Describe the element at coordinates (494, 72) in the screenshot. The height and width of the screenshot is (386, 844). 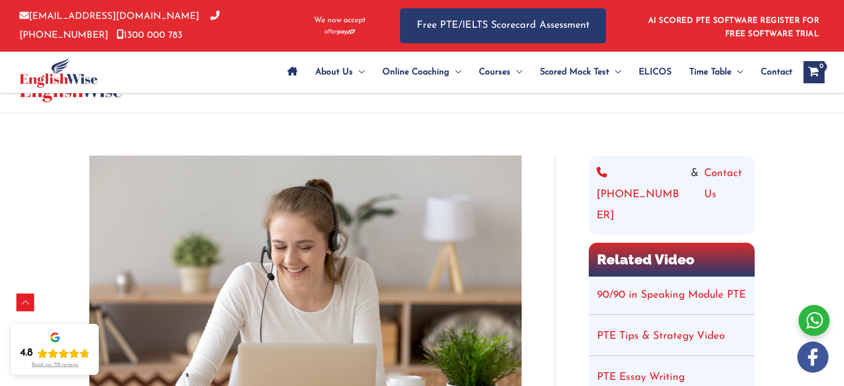
I see `span: Courses` at that location.